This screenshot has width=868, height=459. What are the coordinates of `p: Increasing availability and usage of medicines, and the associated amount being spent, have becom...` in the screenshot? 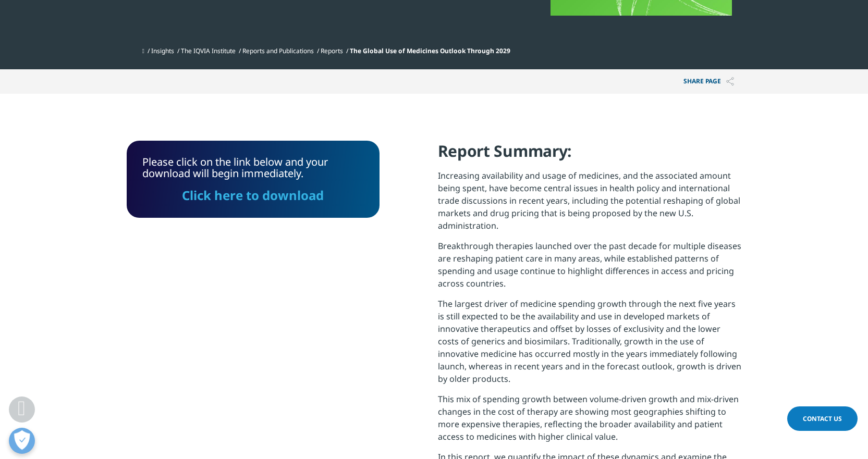 It's located at (589, 204).